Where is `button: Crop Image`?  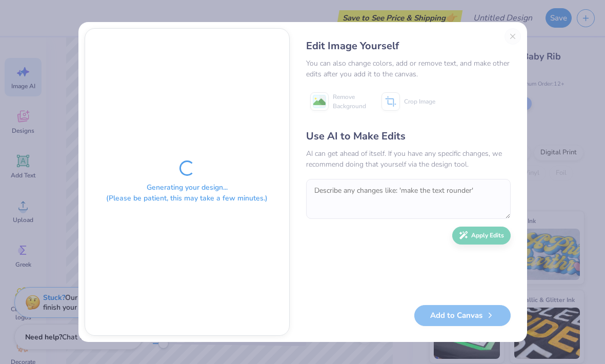
button: Crop Image is located at coordinates (409, 102).